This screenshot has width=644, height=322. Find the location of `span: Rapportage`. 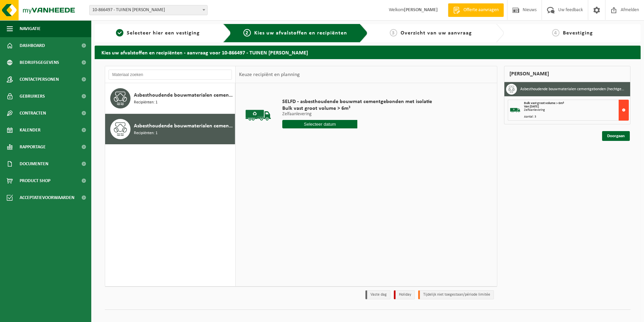

span: Rapportage is located at coordinates (32, 147).